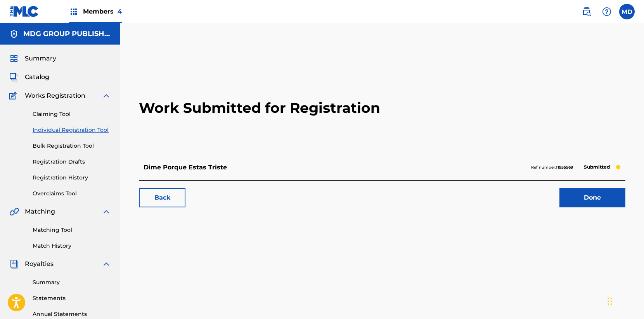  Describe the element at coordinates (32, 59) in the screenshot. I see `a: SummarySummary` at that location.